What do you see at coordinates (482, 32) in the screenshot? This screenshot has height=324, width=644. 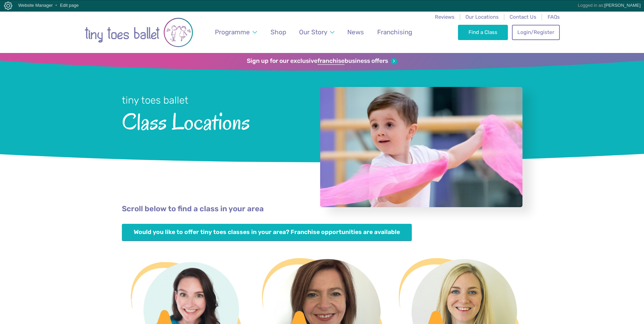 I see `a: Find a Class` at bounding box center [482, 32].